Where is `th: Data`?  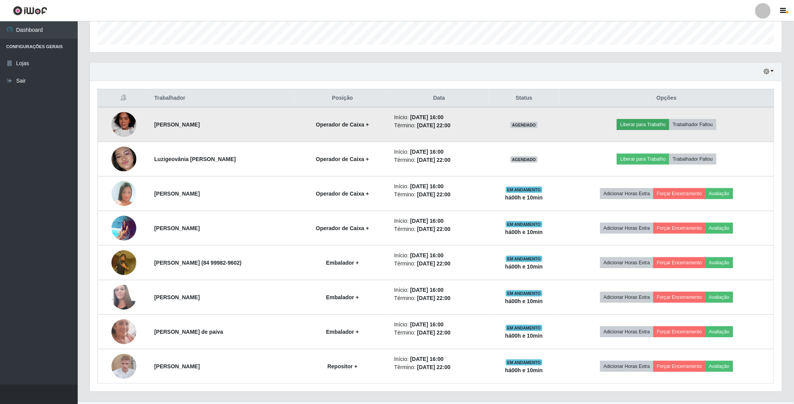
th: Data is located at coordinates (439, 98).